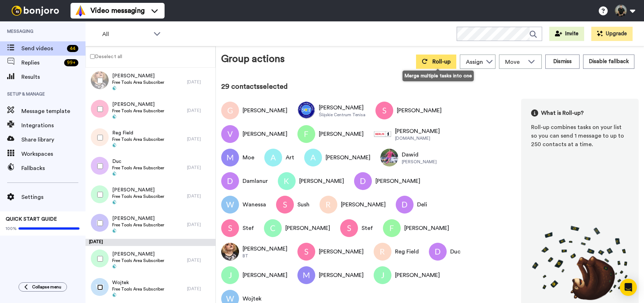  I want to click on span: Share library, so click(54, 140).